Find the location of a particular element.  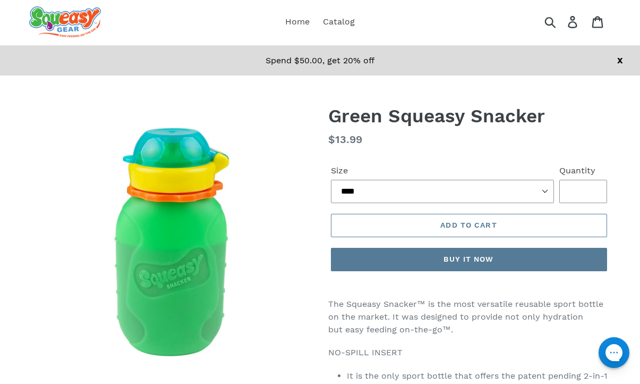

span: Catalog is located at coordinates (339, 22).